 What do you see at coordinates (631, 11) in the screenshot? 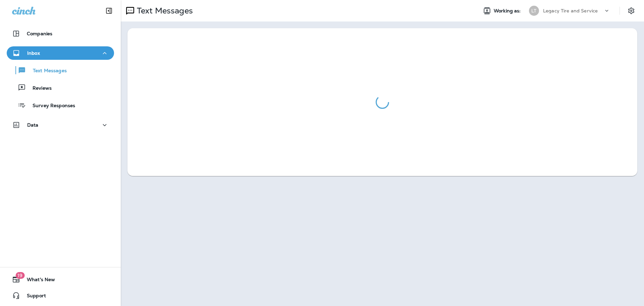
I see `button: Settings` at bounding box center [631, 11].